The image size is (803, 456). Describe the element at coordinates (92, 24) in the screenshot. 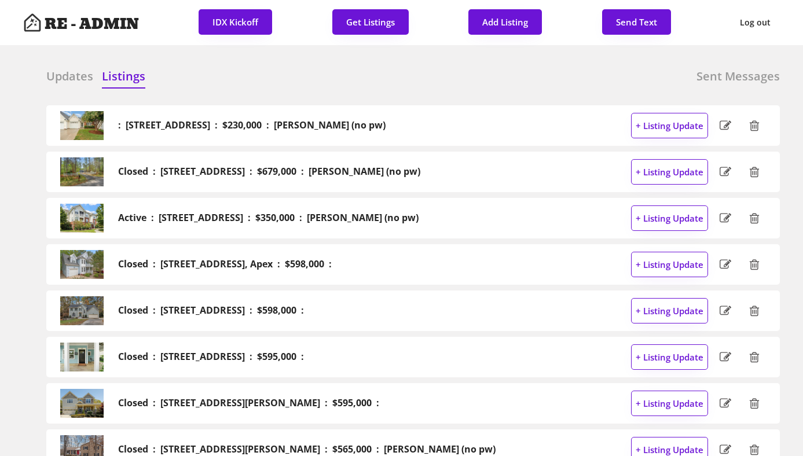

I see `h4: RE - ADMIN` at that location.